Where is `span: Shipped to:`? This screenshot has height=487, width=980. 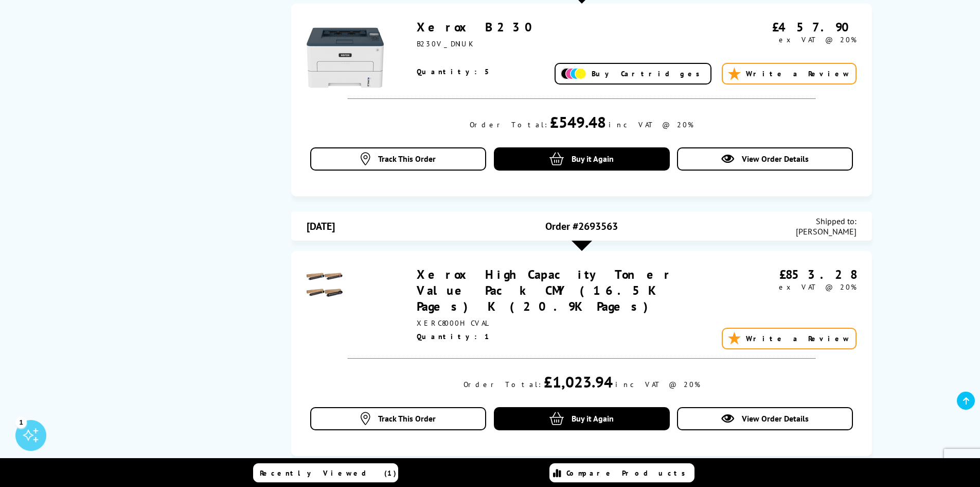
span: Shipped to: is located at coordinates (827, 221).